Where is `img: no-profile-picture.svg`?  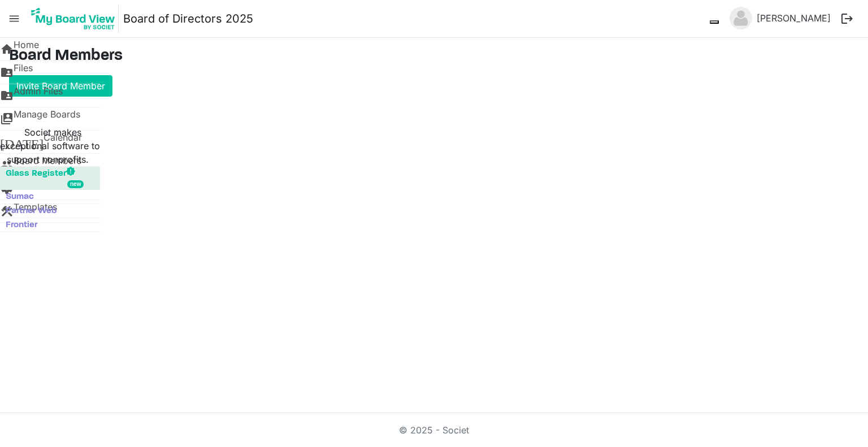
img: no-profile-picture.svg is located at coordinates (741, 18).